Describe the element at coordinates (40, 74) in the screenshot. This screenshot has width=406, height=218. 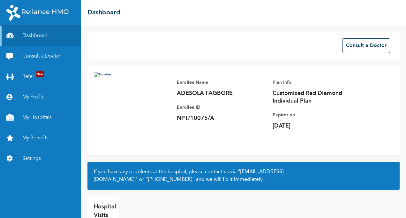
I see `span: New` at that location.